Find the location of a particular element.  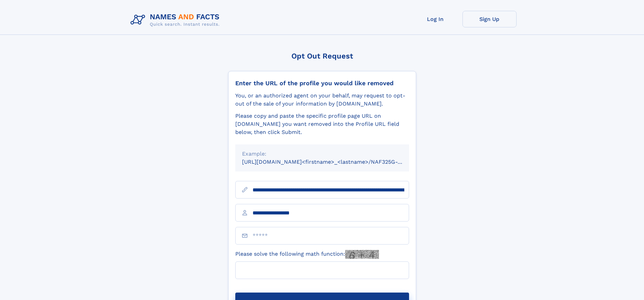

div: Example: is located at coordinates (322, 154).